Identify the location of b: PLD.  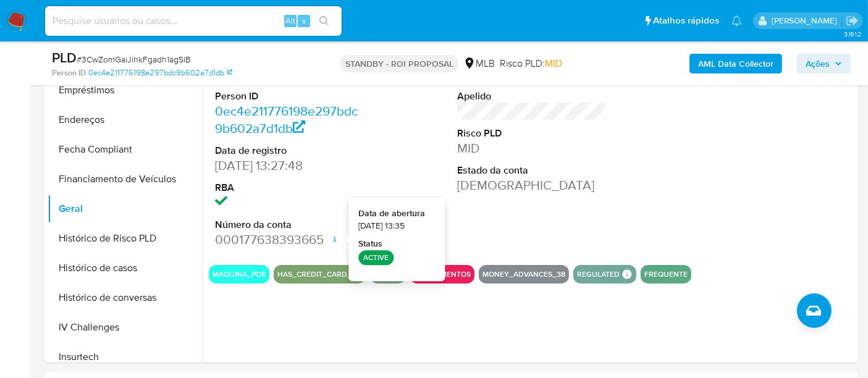
(64, 58).